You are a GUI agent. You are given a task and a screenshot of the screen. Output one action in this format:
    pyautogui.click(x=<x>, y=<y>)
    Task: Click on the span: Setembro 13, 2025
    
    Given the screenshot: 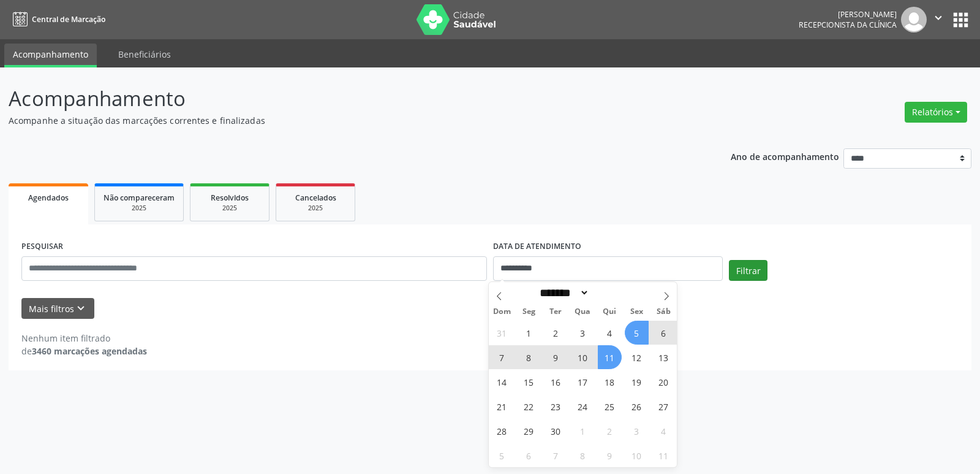 What is the action you would take?
    pyautogui.click(x=664, y=357)
    